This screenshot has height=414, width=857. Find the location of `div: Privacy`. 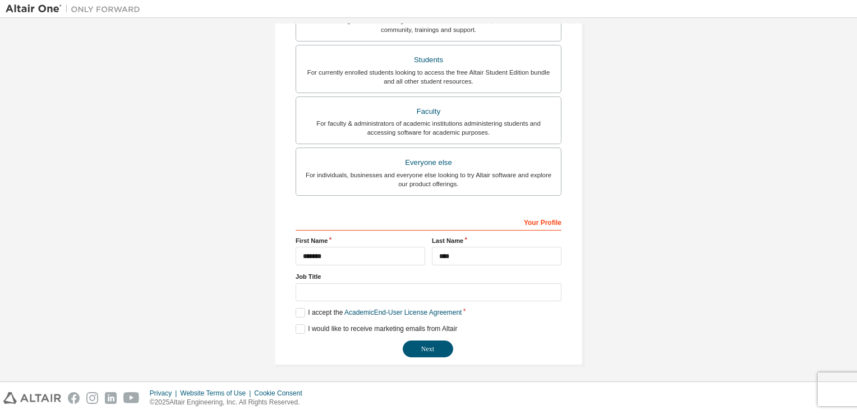

div: Privacy is located at coordinates (165, 393).